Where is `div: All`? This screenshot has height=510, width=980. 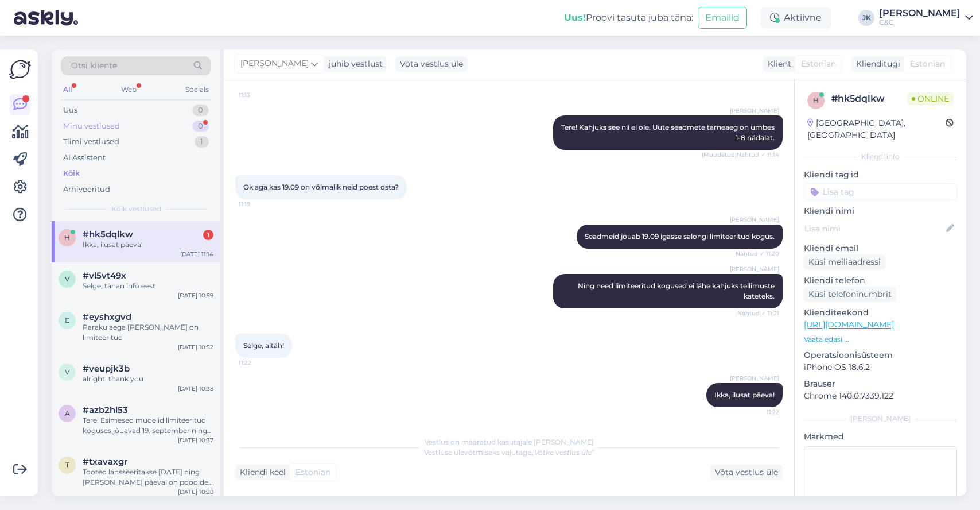
div: All is located at coordinates (68, 90).